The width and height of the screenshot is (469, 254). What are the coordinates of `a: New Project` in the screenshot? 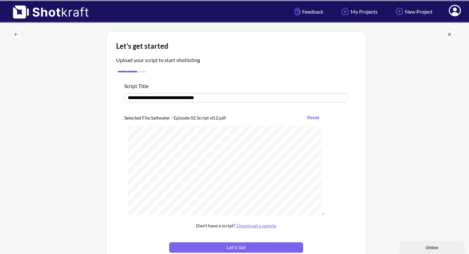 It's located at (413, 11).